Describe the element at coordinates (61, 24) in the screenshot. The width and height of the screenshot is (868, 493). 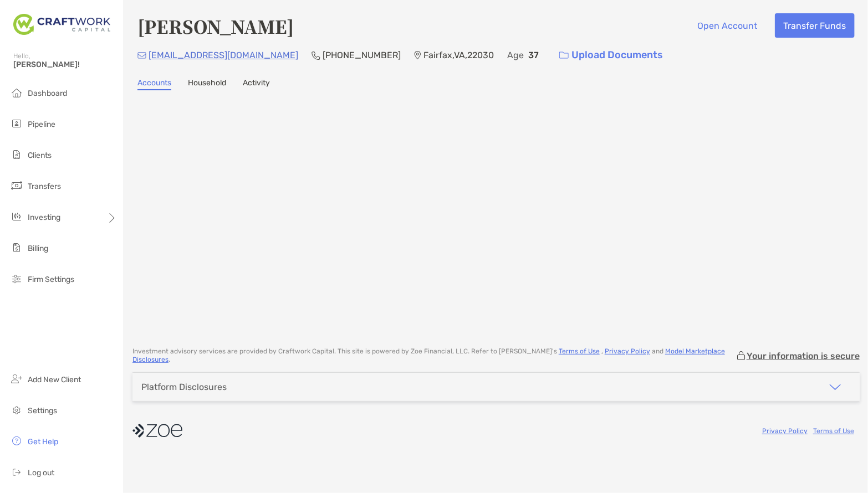
I see `img: Zoe Logo` at that location.